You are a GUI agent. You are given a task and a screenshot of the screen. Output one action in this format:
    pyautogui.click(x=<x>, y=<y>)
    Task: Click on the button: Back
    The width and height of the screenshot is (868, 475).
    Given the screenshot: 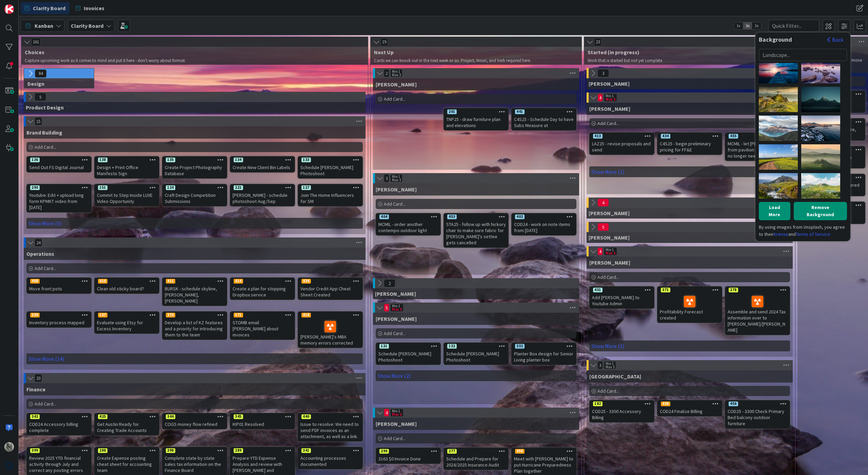 What is the action you would take?
    pyautogui.click(x=835, y=39)
    